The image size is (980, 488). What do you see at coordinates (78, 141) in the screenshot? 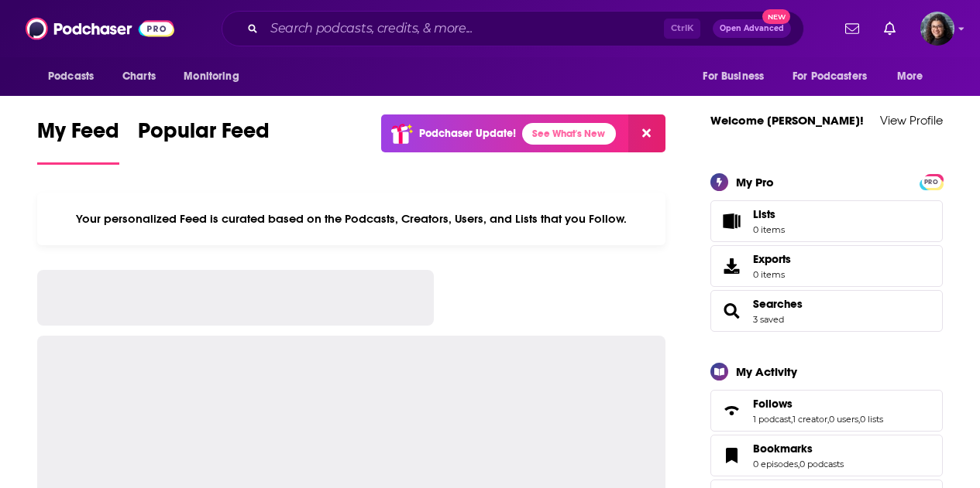
I see `a: My Feed` at bounding box center [78, 141].